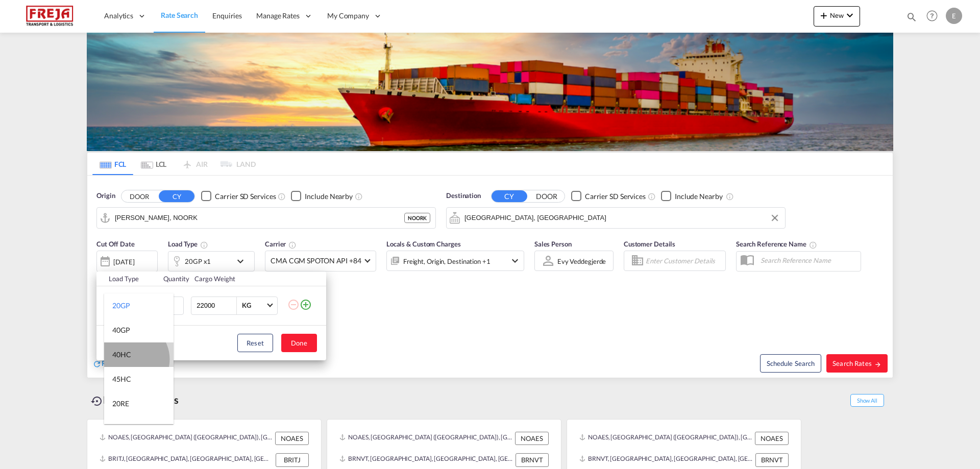  Describe the element at coordinates (121, 330) in the screenshot. I see `div: 40GP` at that location.